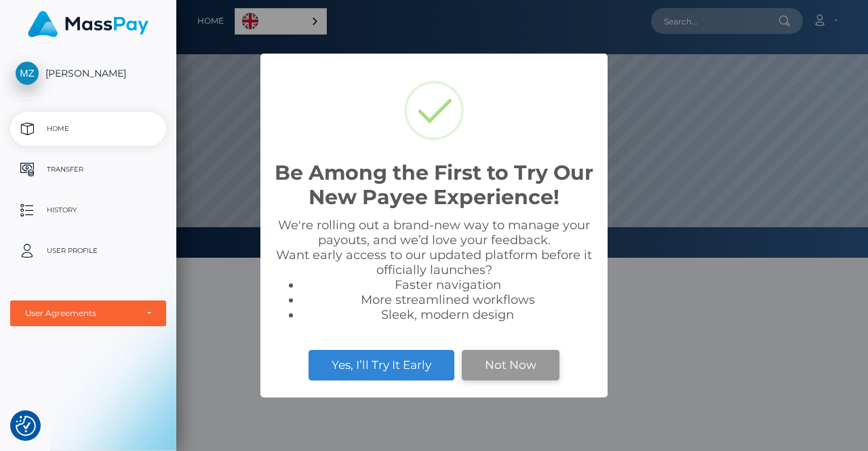 This screenshot has width=868, height=451. I want to click on p: History, so click(88, 210).